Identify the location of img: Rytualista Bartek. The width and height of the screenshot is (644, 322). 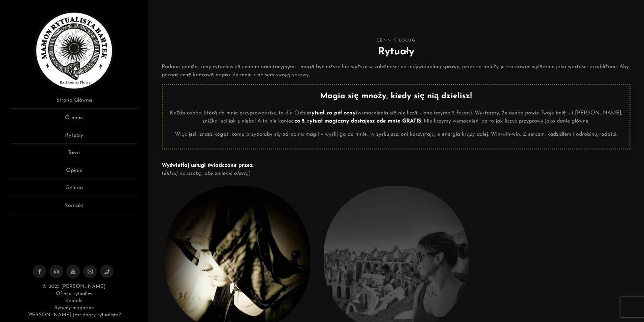
(74, 50).